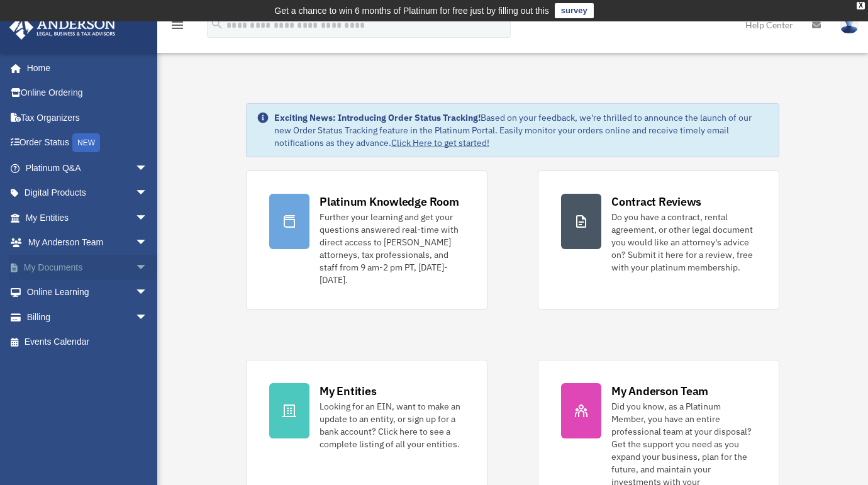  What do you see at coordinates (62, 27) in the screenshot?
I see `img: Anderson Advisors Platinum Portal` at bounding box center [62, 27].